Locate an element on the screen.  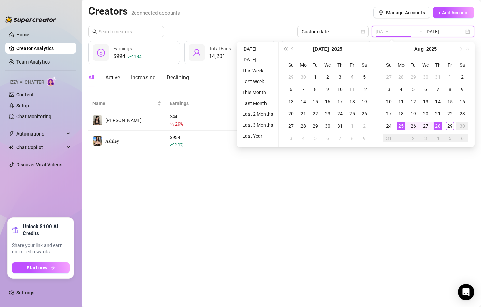
div: 19 is located at coordinates (364, 102).